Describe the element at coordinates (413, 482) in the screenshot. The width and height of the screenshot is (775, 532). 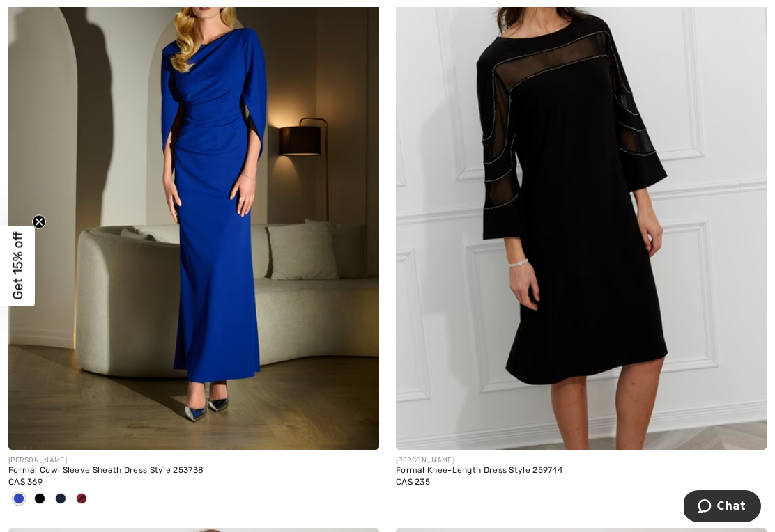
I see `span: CA$ 235` at that location.